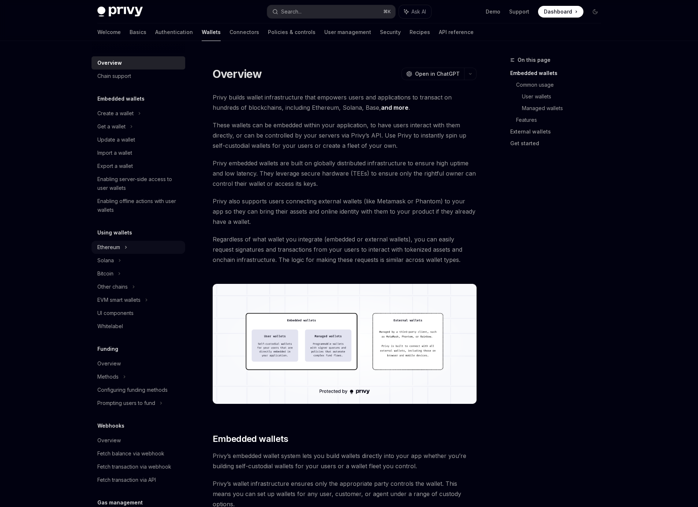 This screenshot has width=698, height=507. I want to click on a: Recipes, so click(420, 32).